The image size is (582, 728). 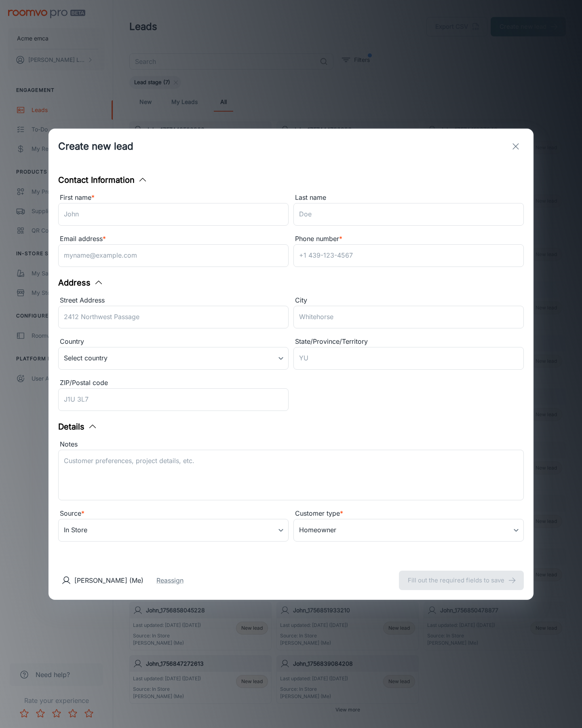 What do you see at coordinates (516, 146) in the screenshot?
I see `button: exit` at bounding box center [516, 146].